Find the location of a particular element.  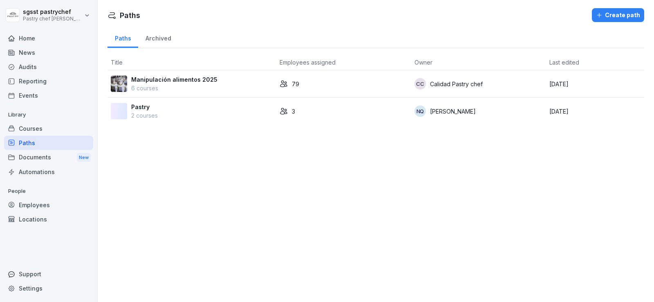

p: 2 courses is located at coordinates (144, 115).